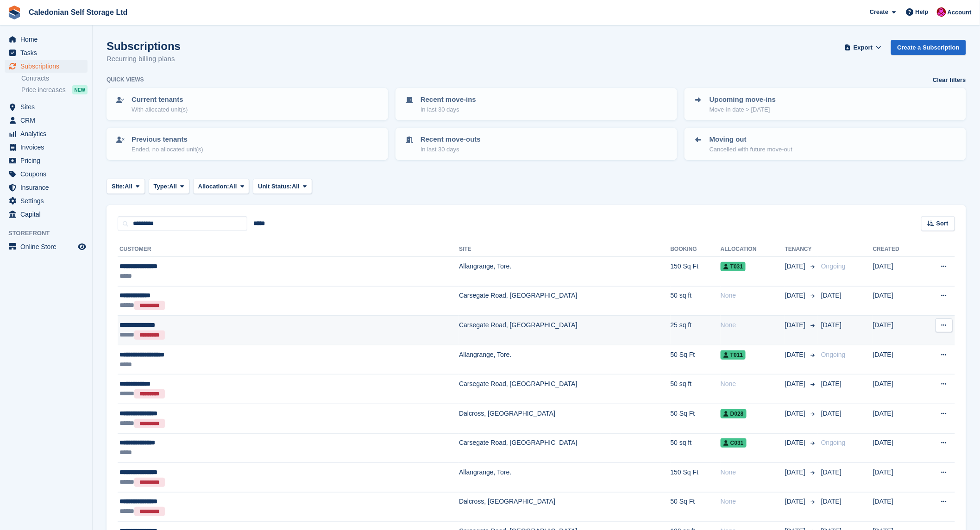  Describe the element at coordinates (922, 12) in the screenshot. I see `span: Help` at that location.